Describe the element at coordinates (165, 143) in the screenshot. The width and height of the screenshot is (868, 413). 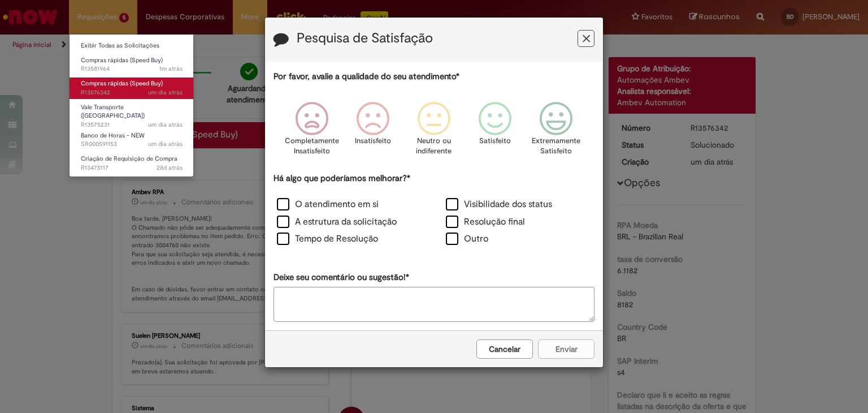
I see `time: 29/09/2025 09:17:14` at that location.